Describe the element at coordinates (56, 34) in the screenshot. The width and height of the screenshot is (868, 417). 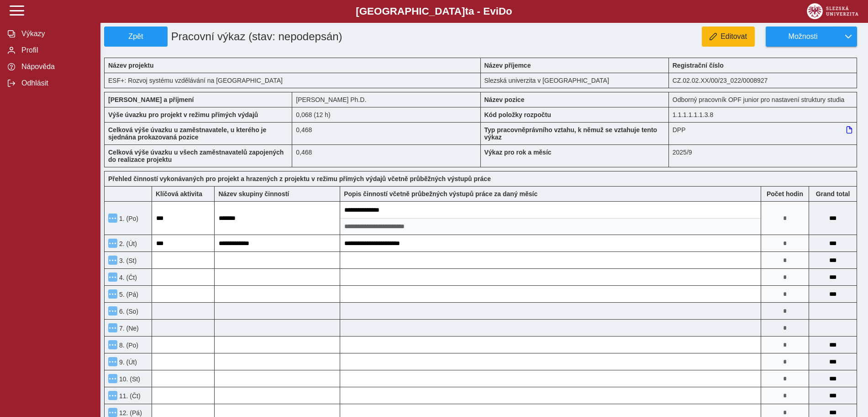
I see `span: Výkazy` at that location.